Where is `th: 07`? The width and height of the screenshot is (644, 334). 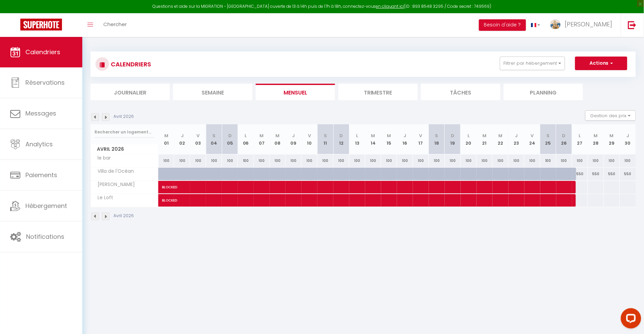
th: 07 is located at coordinates (261, 139).